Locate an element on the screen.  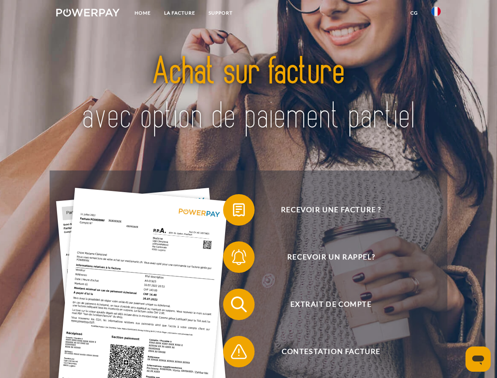
span: Contestation Facture is located at coordinates (331, 351).